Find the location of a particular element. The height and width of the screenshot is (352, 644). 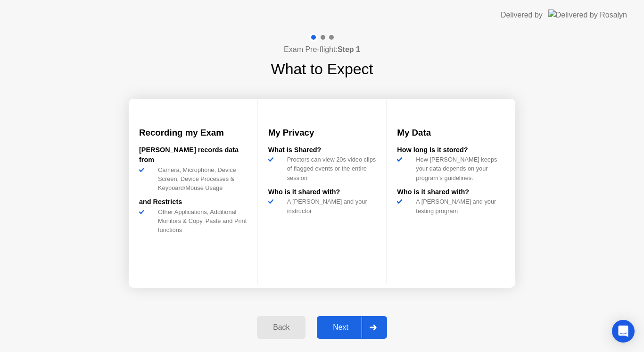

div: Other Applications, Additional Monitors & Copy, Paste and Print functions is located at coordinates (200, 221).